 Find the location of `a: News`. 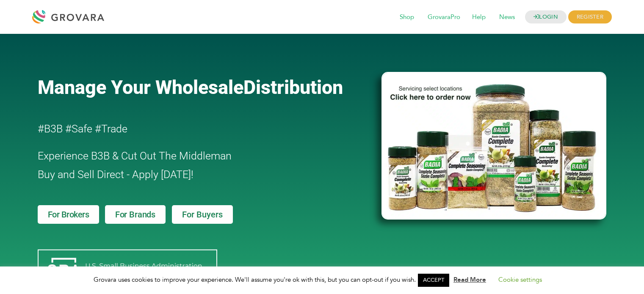

a: News is located at coordinates (507, 17).